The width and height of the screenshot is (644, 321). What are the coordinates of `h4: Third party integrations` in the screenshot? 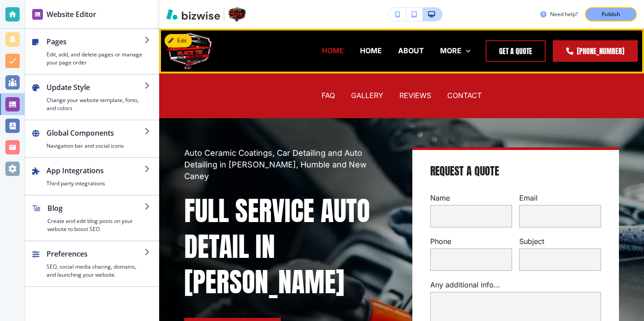 It's located at (95, 183).